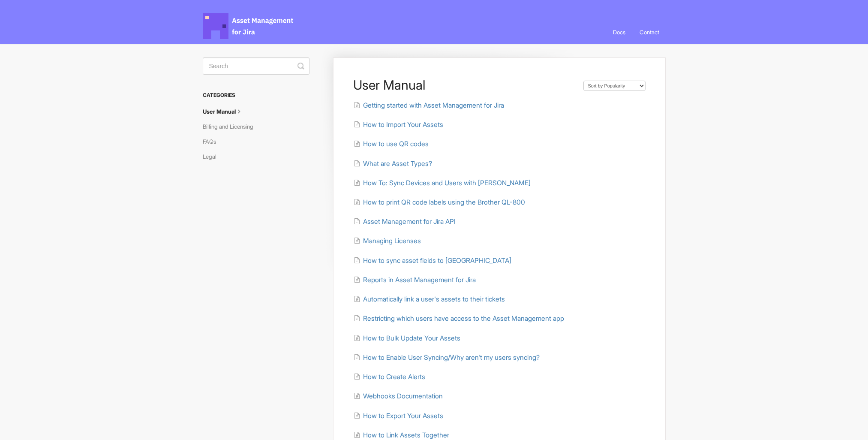 This screenshot has height=440, width=868. Describe the element at coordinates (393, 164) in the screenshot. I see `a: What are Asset Types?` at that location.